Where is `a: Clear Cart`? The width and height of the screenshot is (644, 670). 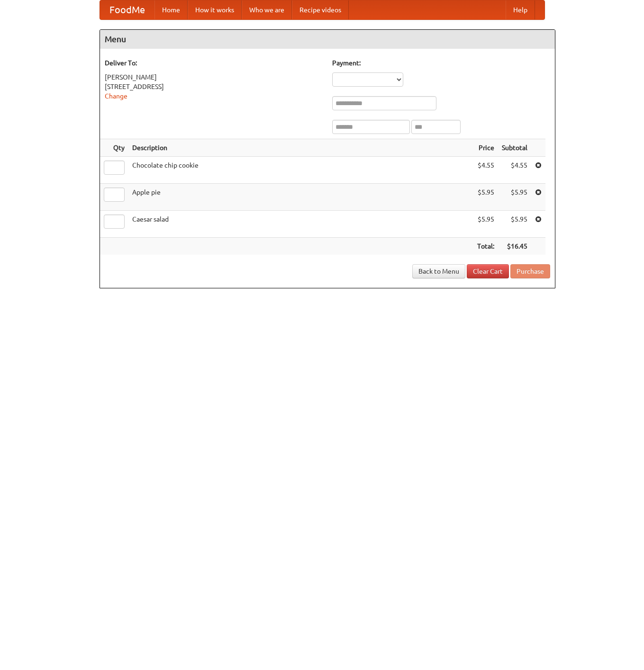
a: Clear Cart is located at coordinates (488, 271).